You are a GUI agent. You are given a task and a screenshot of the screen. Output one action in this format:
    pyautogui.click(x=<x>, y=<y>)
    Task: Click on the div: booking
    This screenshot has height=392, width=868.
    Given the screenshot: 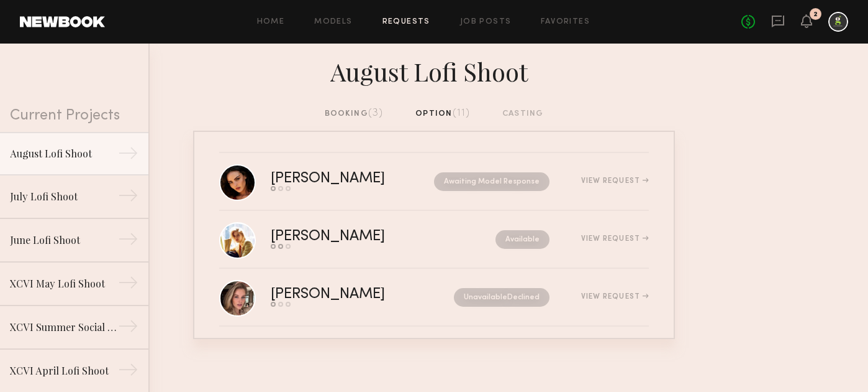 What is the action you would take?
    pyautogui.click(x=354, y=114)
    